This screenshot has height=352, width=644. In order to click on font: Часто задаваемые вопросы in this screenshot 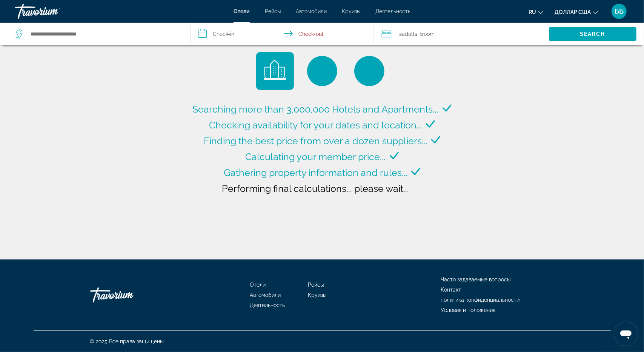, I will do `click(476, 280)`.